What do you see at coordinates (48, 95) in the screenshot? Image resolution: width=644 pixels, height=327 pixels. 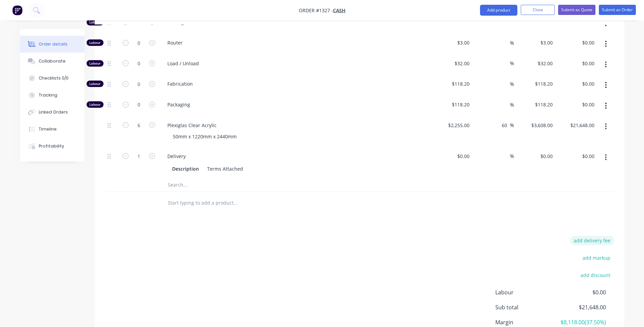 I see `div: Tracking` at bounding box center [48, 95].